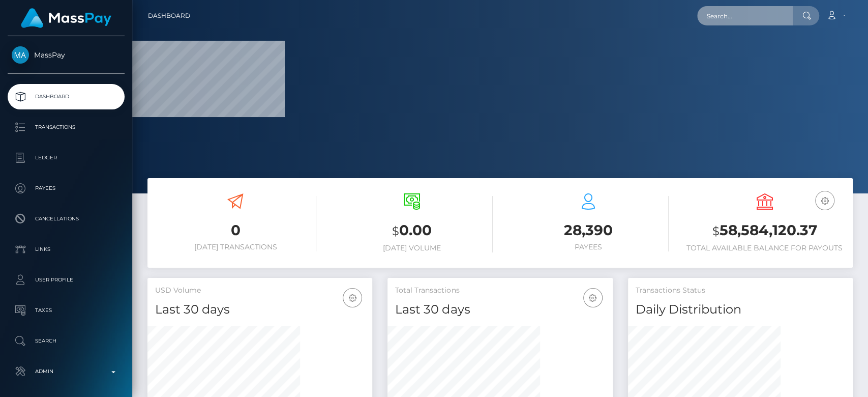 This screenshot has width=868, height=397. Describe the element at coordinates (66, 55) in the screenshot. I see `span: MassPay` at that location.